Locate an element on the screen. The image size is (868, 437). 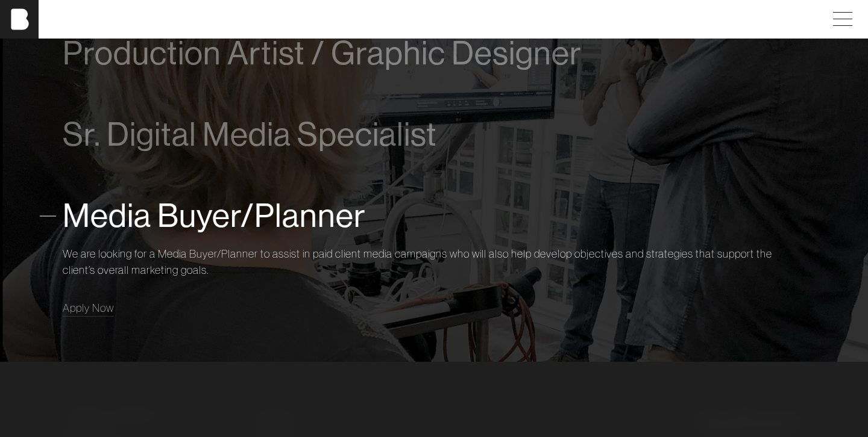
span: Sr. Digital Media Specialist is located at coordinates (250, 134).